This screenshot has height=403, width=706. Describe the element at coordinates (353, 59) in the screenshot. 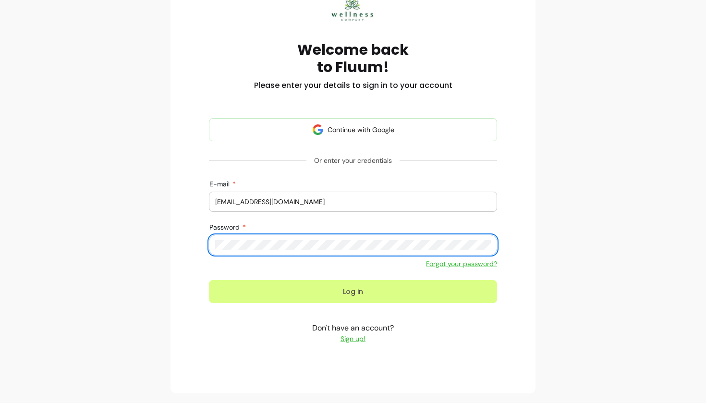

I see `h1: Welcome back to Fluum!` at that location.